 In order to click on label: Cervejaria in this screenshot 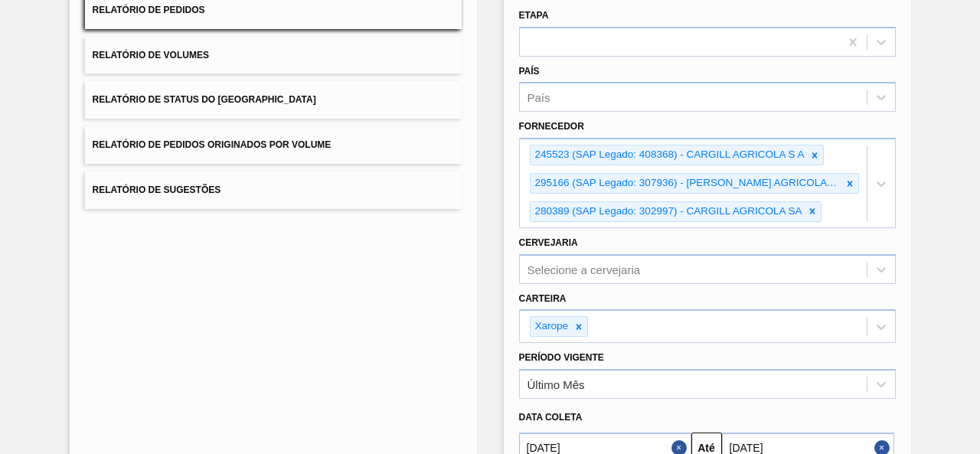, I will do `click(548, 243)`.